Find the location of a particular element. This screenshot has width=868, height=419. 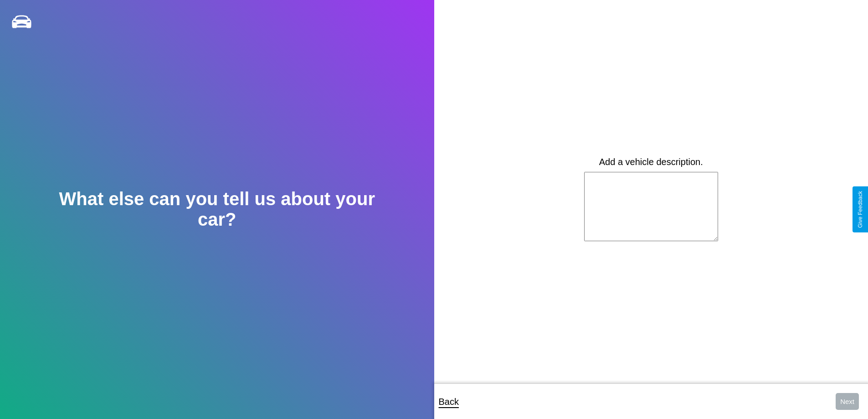

label: Add a vehicle description. is located at coordinates (651, 162).